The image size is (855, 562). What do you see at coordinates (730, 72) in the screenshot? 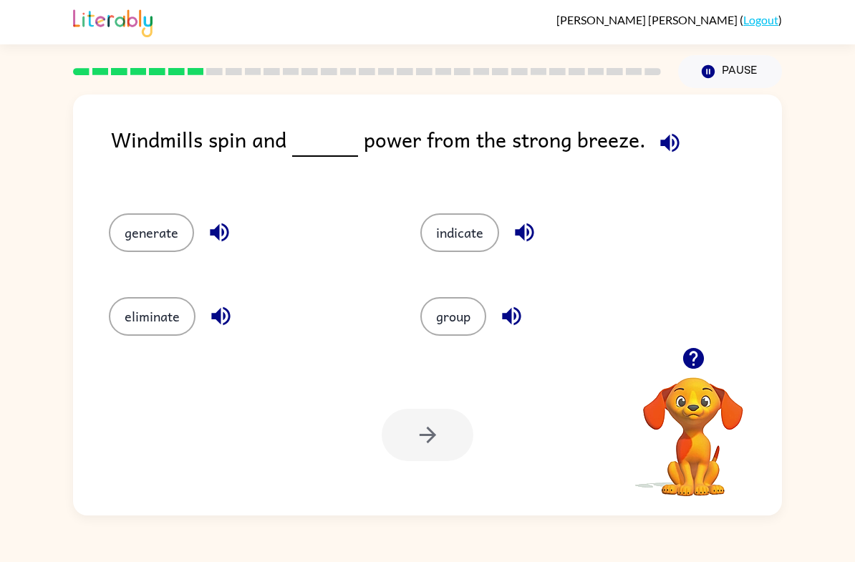
I see `button: Pause` at bounding box center [730, 72].